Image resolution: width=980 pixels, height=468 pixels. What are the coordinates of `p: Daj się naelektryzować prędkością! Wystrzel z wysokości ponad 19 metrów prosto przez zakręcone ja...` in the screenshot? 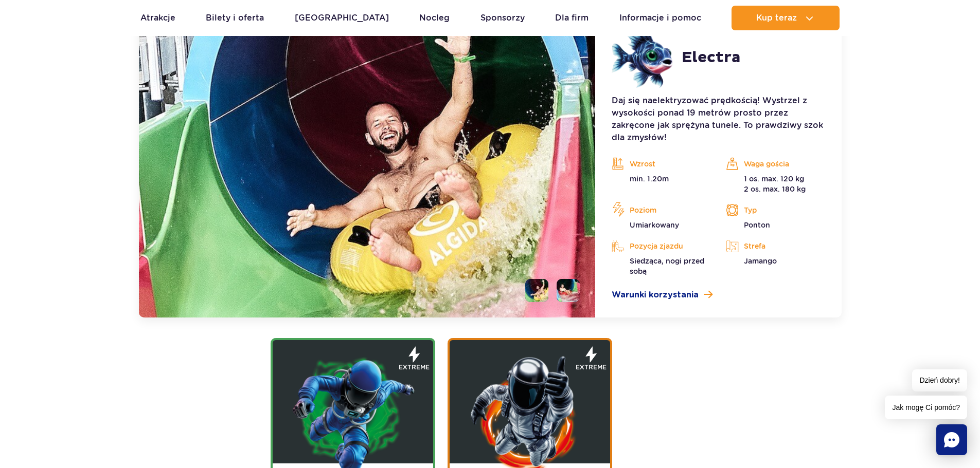 It's located at (718, 119).